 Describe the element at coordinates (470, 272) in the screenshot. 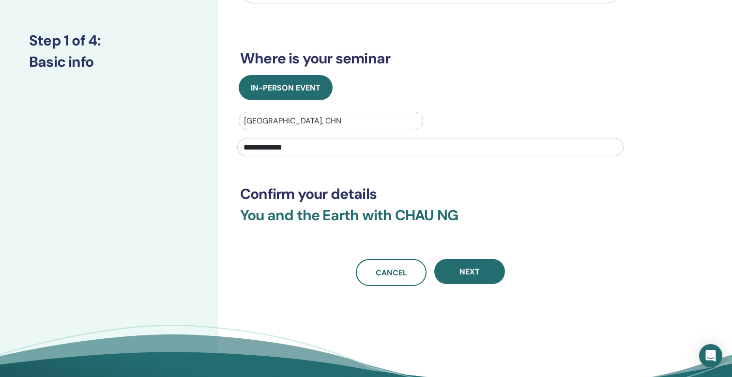

I see `span: Next` at that location.